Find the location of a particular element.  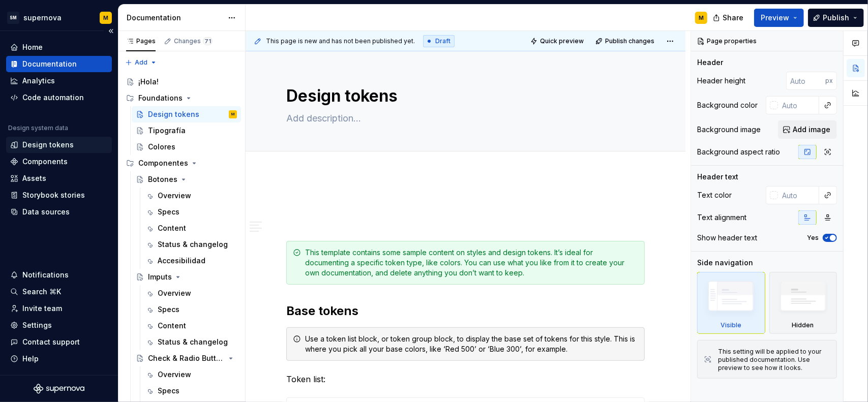

span: Add image is located at coordinates (811, 130).